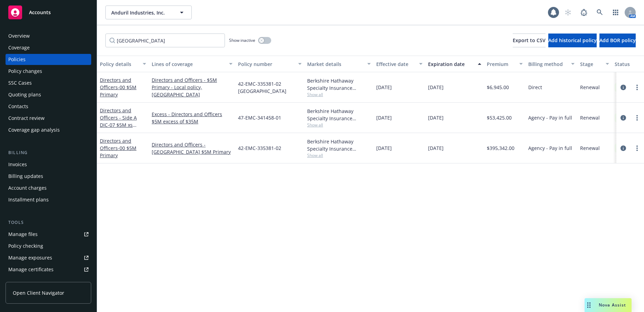 The width and height of the screenshot is (644, 312). Describe the element at coordinates (339, 64) in the screenshot. I see `button: Market details` at that location.